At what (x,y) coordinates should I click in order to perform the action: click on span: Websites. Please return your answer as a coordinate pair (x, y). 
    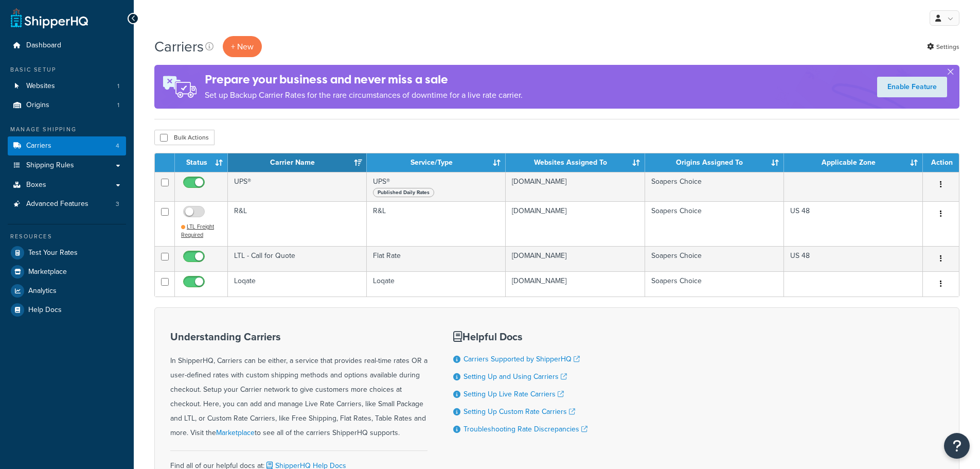
    Looking at the image, I should click on (40, 86).